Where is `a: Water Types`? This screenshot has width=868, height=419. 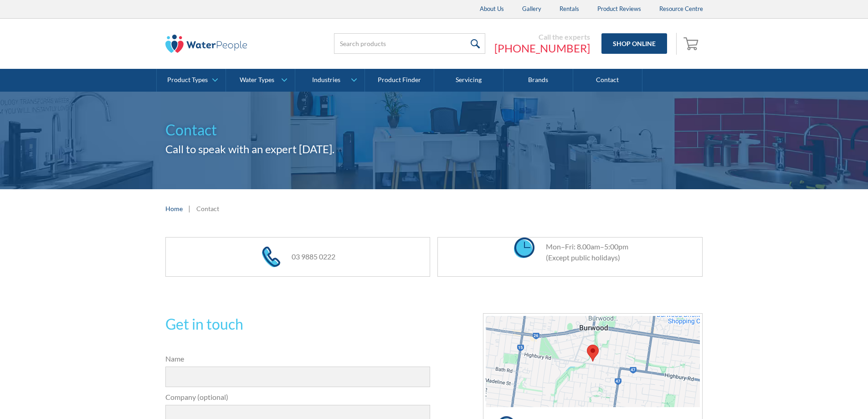 a: Water Types is located at coordinates (260, 81).